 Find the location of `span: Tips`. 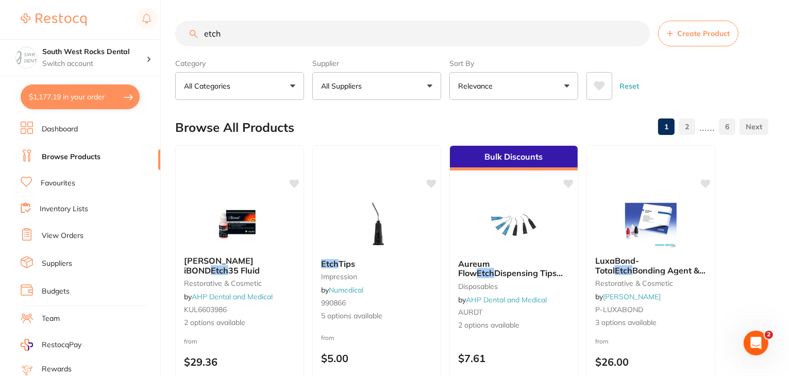

span: Tips is located at coordinates (347, 264).